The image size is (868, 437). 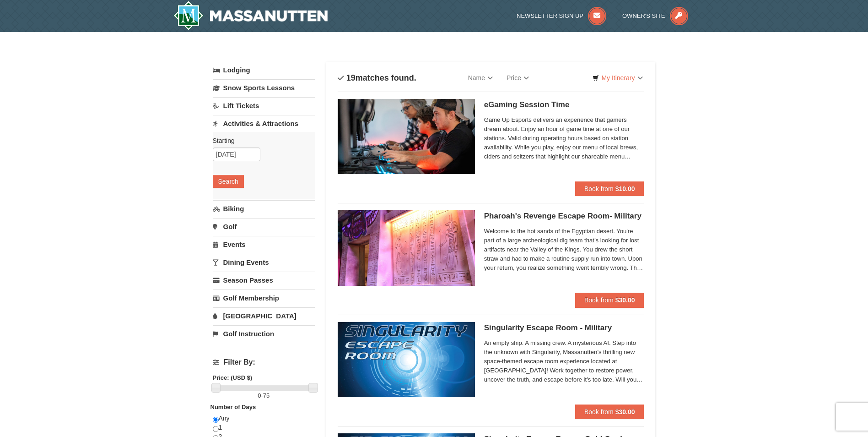 I want to click on h4: Filter By:, so click(x=263, y=362).